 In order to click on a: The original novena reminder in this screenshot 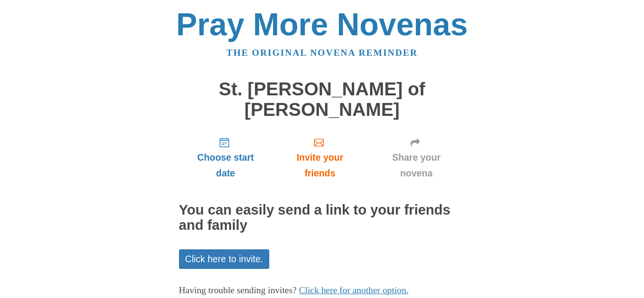, I will do `click(322, 52)`.